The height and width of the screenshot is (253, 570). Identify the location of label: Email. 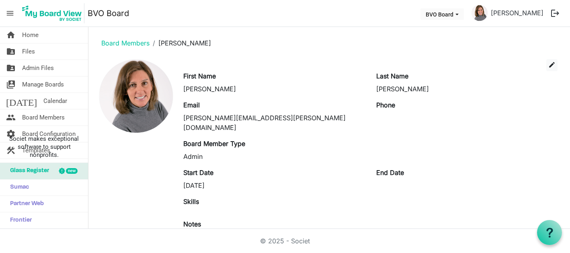
(191, 105).